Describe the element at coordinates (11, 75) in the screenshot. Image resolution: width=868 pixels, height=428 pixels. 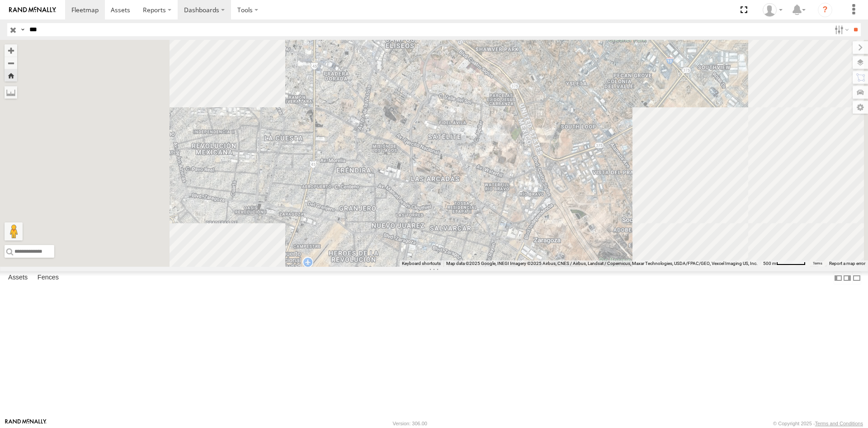
I see `button: Zoom Home` at that location.